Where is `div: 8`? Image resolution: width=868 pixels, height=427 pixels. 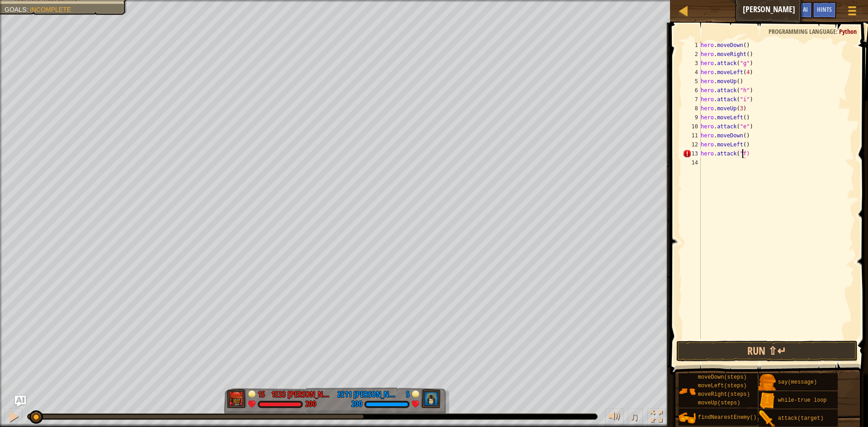
div: 8 is located at coordinates (691, 108).